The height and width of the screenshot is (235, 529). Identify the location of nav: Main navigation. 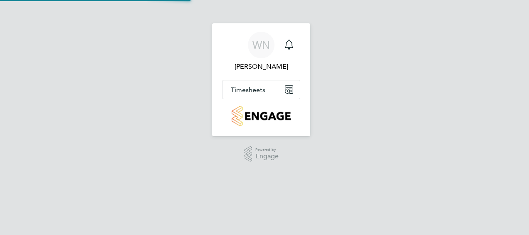
(261, 79).